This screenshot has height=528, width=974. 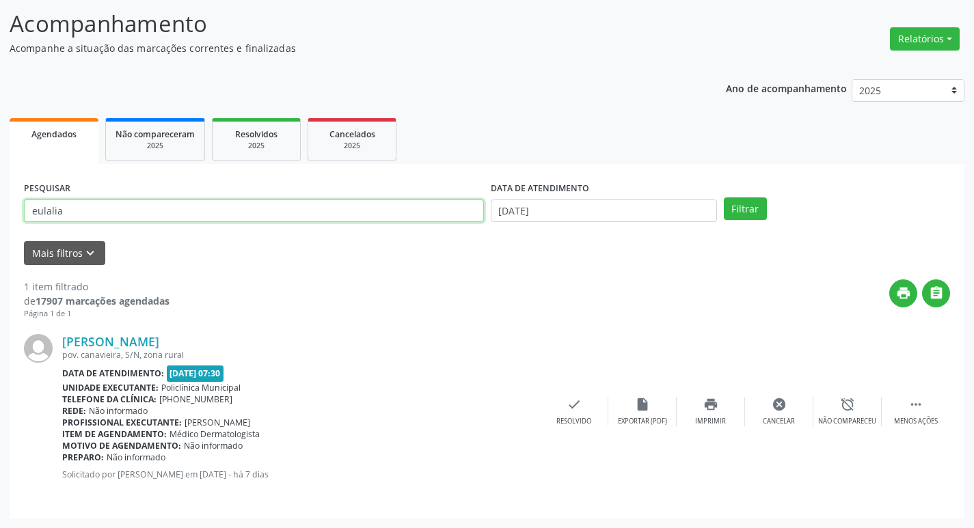 I want to click on div: Exportar (PDF), so click(x=642, y=422).